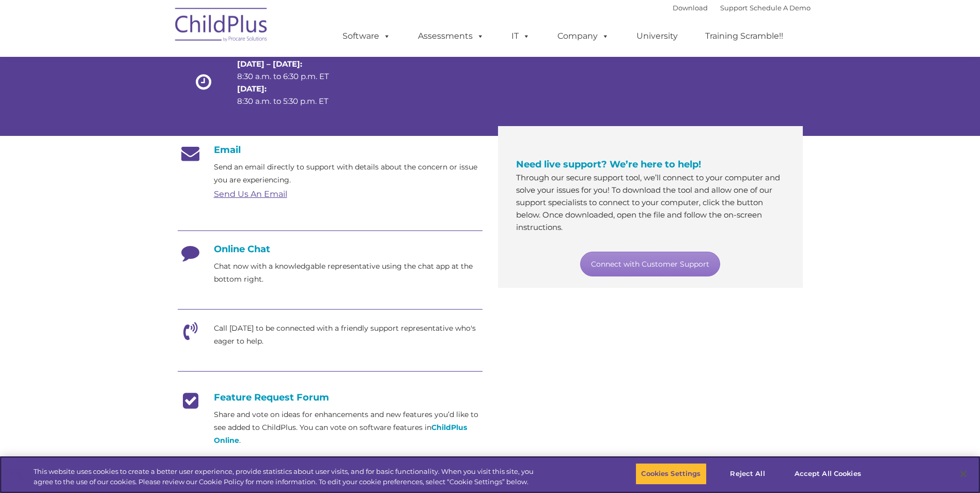 This screenshot has height=493, width=980. Describe the element at coordinates (828, 474) in the screenshot. I see `button: Accept All Cookies` at that location.